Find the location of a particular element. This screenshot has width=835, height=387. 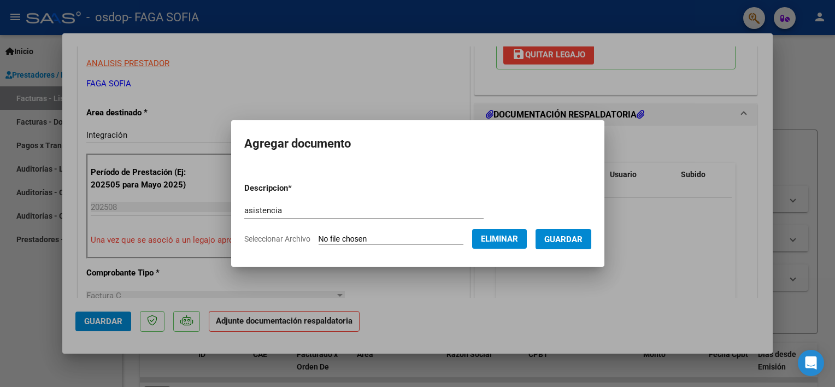

span: Guardar is located at coordinates (563, 239).